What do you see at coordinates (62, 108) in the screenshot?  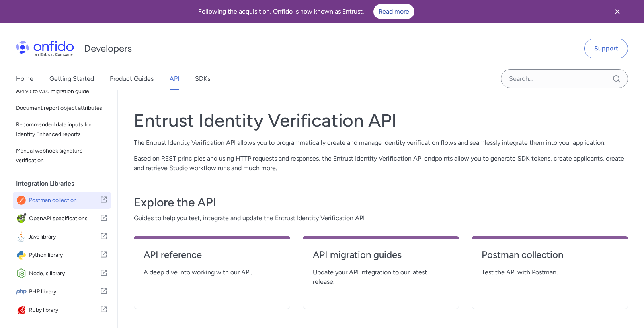 I see `span: Document report object attributes` at bounding box center [62, 108].